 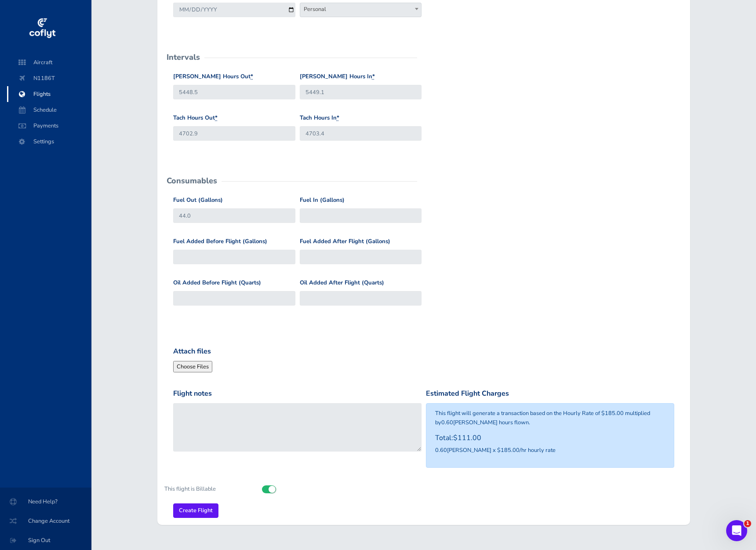 What do you see at coordinates (42, 29) in the screenshot?
I see `img: coflyt logo` at bounding box center [42, 29].